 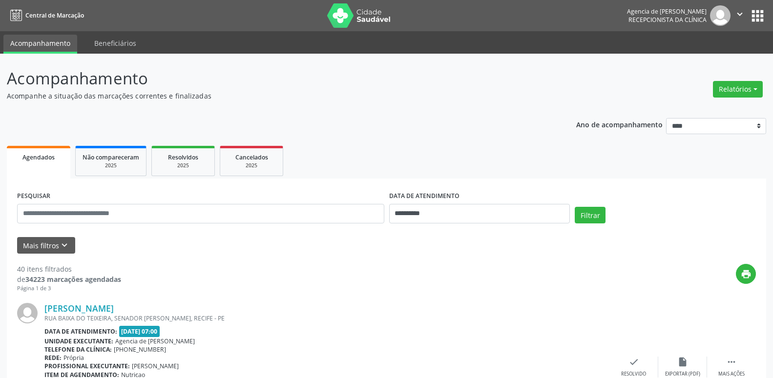 I want to click on div: Exportar (PDF), so click(x=682, y=374).